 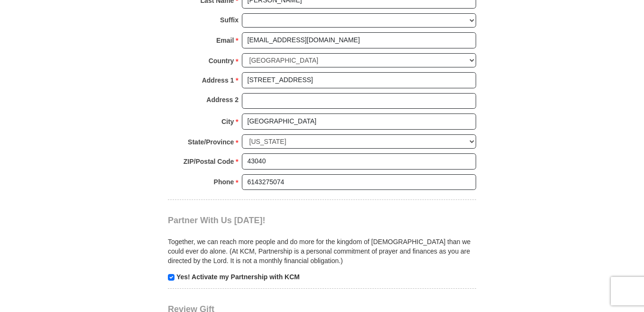 I want to click on strong: State/Province, so click(x=210, y=142).